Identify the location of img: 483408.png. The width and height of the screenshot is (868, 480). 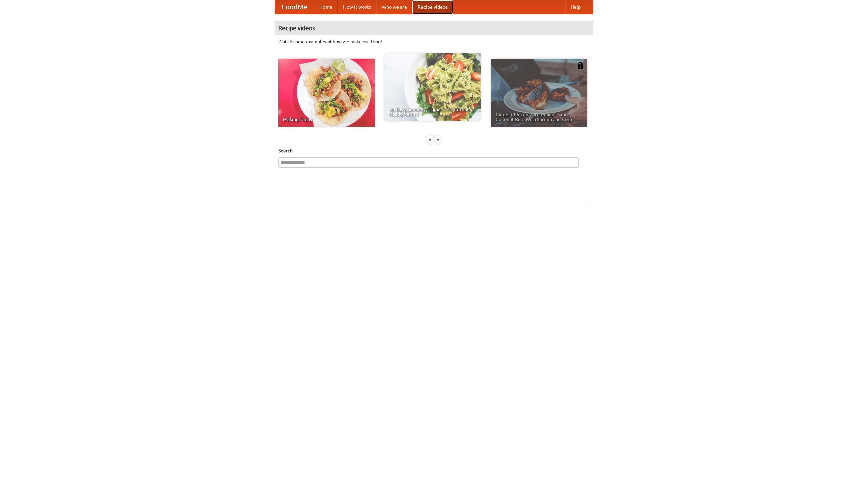
(580, 66).